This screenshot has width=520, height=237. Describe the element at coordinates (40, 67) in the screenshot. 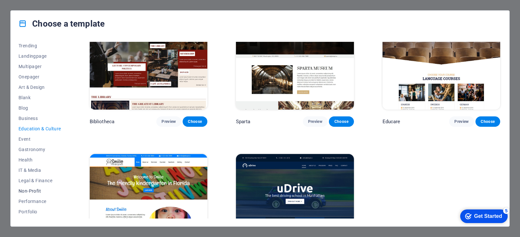

I see `button: Multipager` at that location.